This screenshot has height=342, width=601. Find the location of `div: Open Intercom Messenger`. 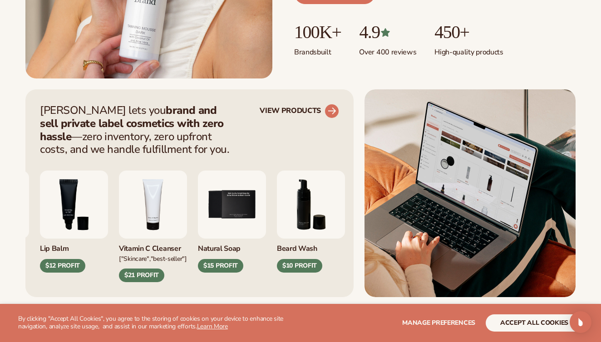

div: Open Intercom Messenger is located at coordinates (580, 322).